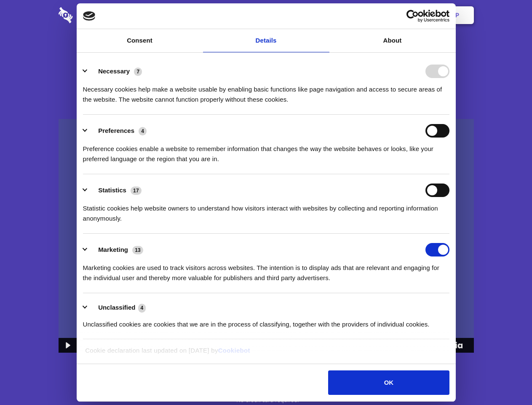  What do you see at coordinates (400, 15) in the screenshot?
I see `a: Login` at bounding box center [400, 15].